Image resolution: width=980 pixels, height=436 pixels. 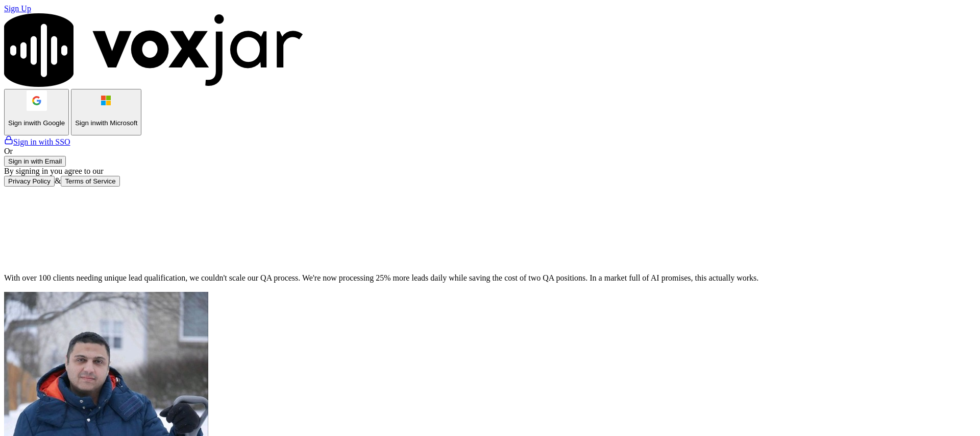 I want to click on button: Privacy Policy, so click(x=29, y=181).